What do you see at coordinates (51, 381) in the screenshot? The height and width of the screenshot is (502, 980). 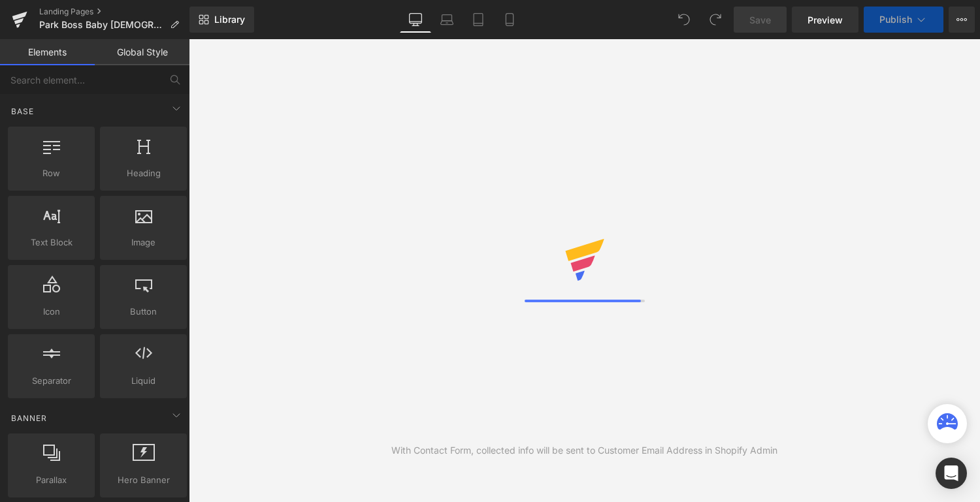 I see `span: Separator` at bounding box center [51, 381].